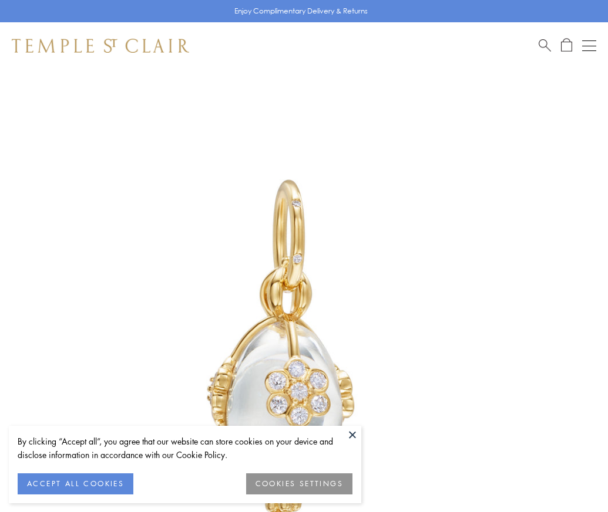 The image size is (608, 512). Describe the element at coordinates (589, 46) in the screenshot. I see `button: Open navigation` at that location.